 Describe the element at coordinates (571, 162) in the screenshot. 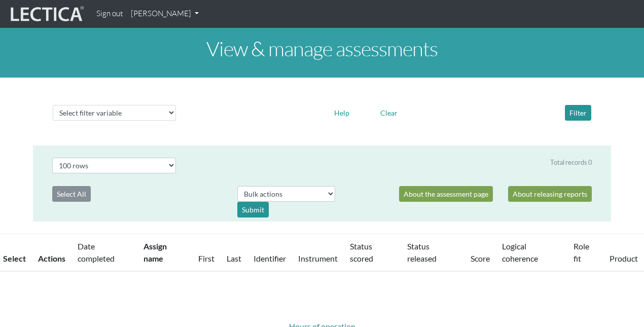

I see `div: Total records 0` at that location.